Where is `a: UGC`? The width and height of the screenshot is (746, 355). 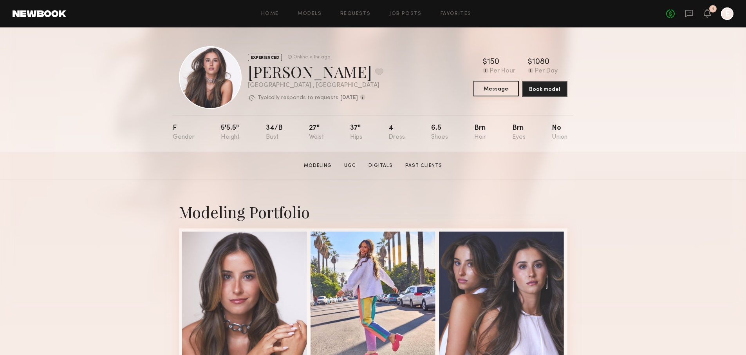 a: UGC is located at coordinates (350, 166).